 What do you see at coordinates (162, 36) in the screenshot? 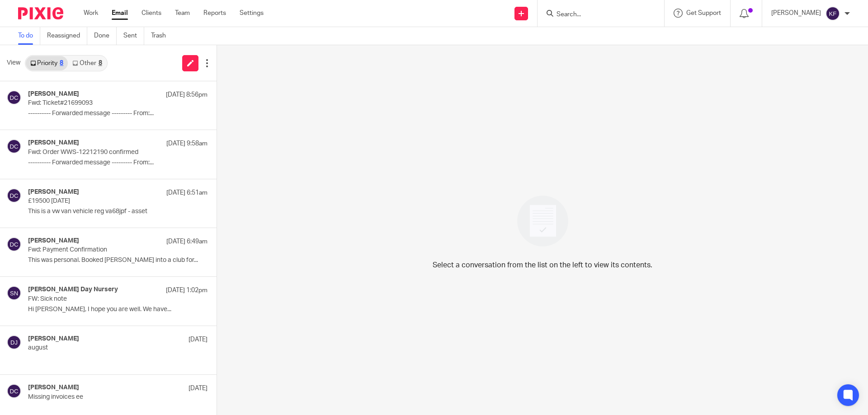
I see `a: Trash` at bounding box center [162, 36].